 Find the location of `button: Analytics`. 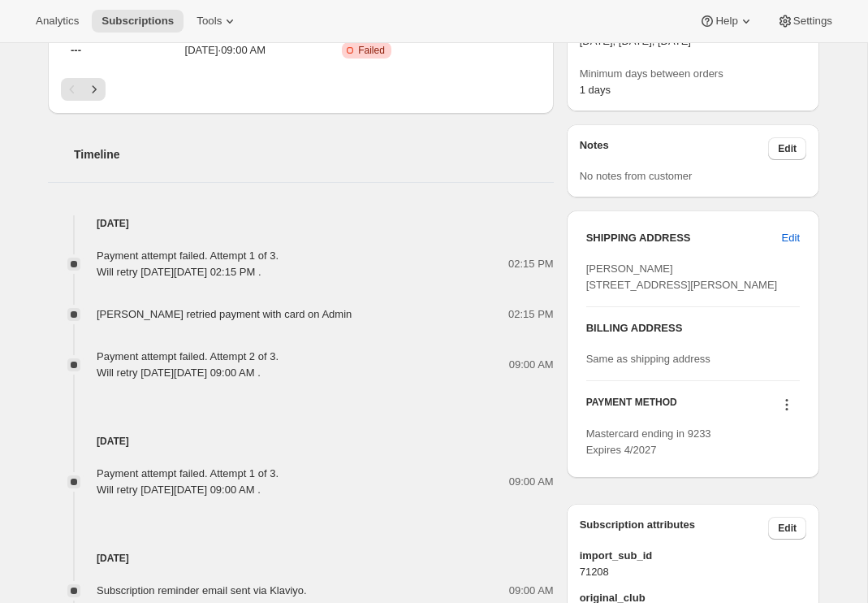

button: Analytics is located at coordinates (57, 21).